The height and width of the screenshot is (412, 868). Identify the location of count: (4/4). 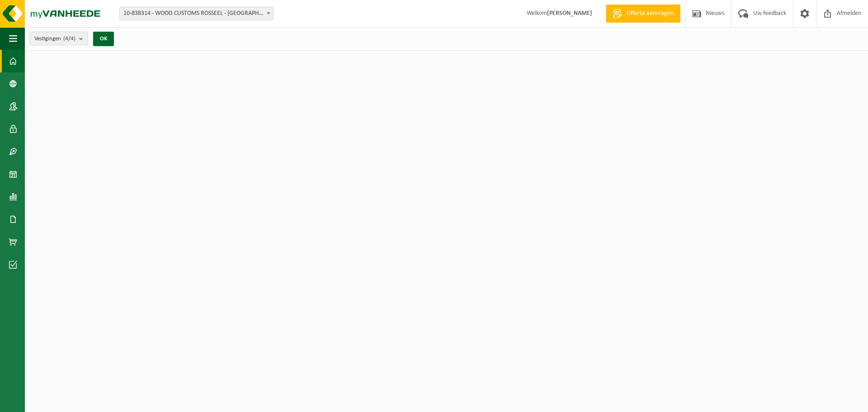
(69, 39).